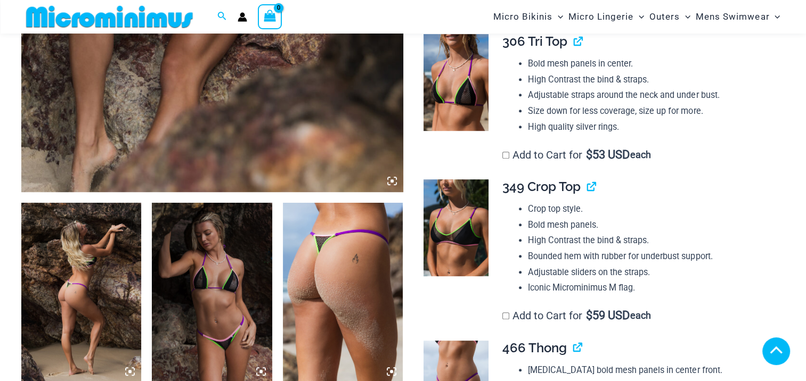 This screenshot has height=381, width=806. I want to click on li: Size down for less coverage, size up for more., so click(651, 111).